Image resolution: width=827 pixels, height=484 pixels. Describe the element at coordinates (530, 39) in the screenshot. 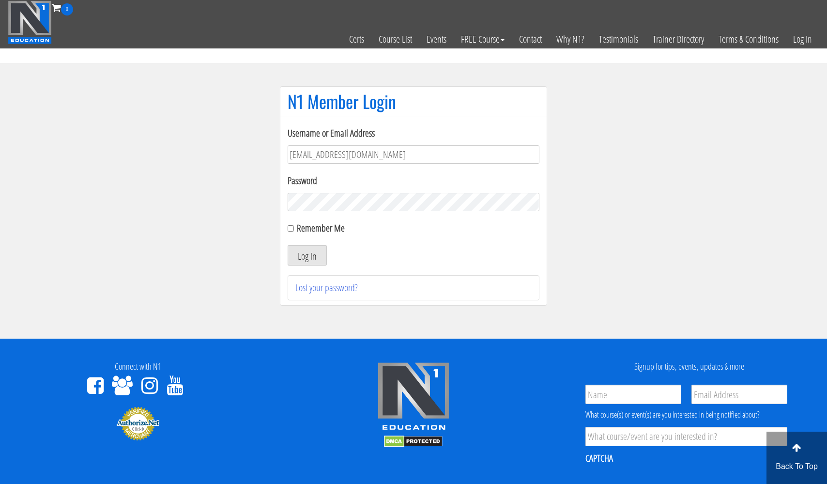

I see `a: Contact` at that location.